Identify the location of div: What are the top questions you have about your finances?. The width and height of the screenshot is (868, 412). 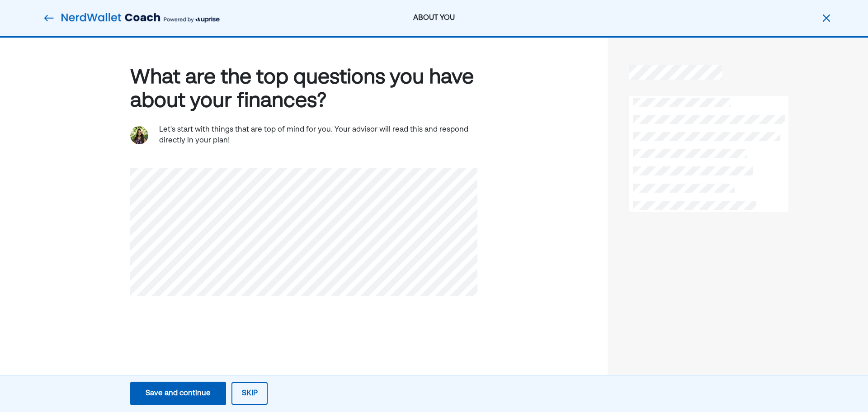
(303, 90).